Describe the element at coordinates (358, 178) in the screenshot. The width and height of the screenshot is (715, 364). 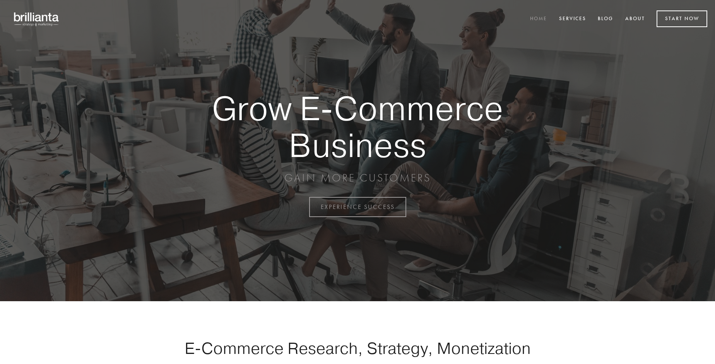
I see `p: GAIN MORE CUSTOMERS` at that location.